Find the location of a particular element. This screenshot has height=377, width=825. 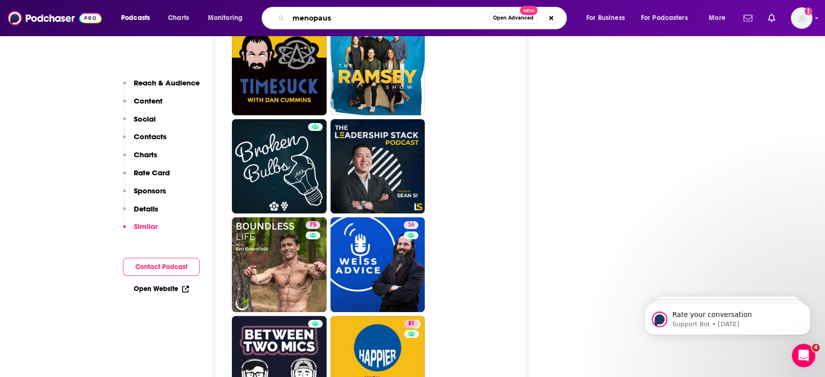

p: Similar is located at coordinates (145, 226).